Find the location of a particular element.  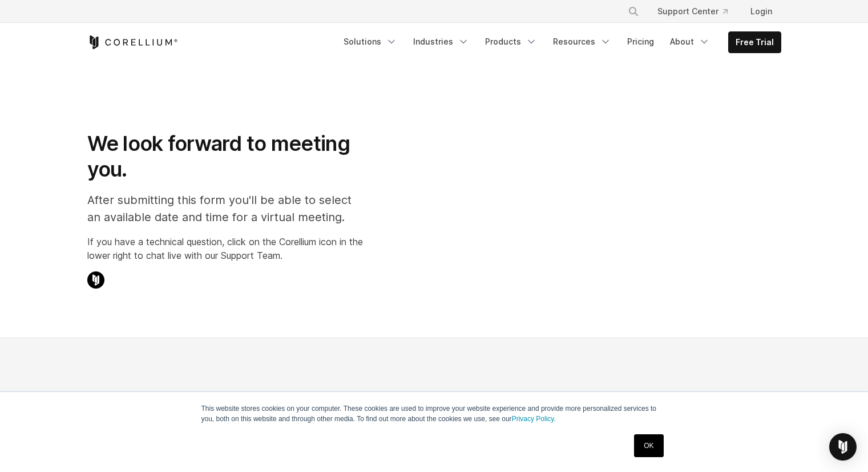

a: Resources is located at coordinates (582, 42).